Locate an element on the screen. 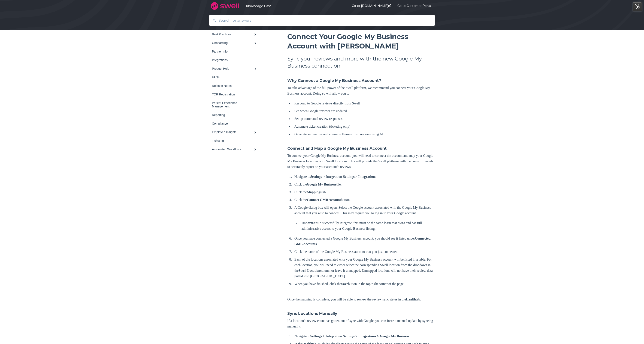 The height and width of the screenshot is (344, 644). strong: Health is located at coordinates (411, 299).